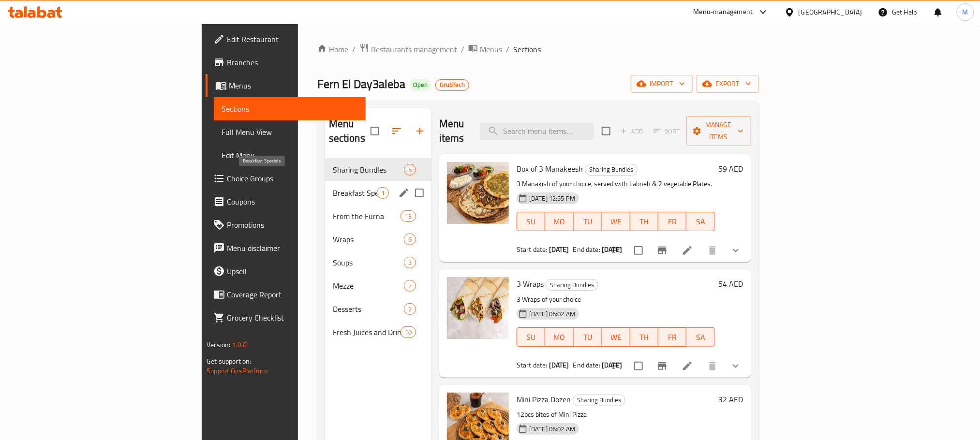 The width and height of the screenshot is (980, 440). I want to click on a: Restaurants management, so click(408, 50).